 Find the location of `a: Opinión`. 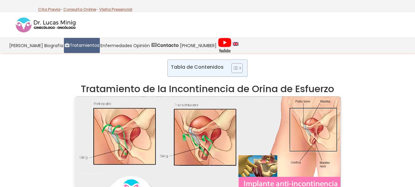

a: Opinión is located at coordinates (142, 45).